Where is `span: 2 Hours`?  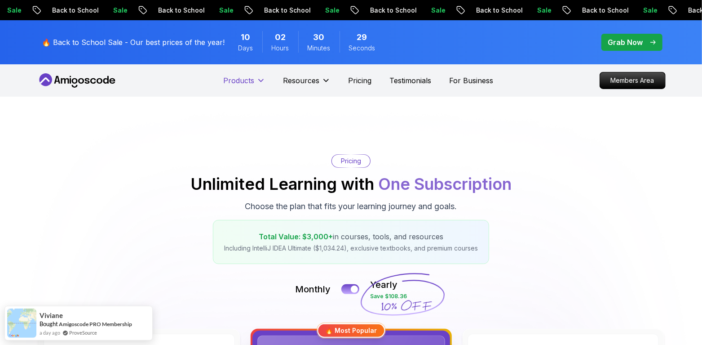
span: 2 Hours is located at coordinates (280, 37).